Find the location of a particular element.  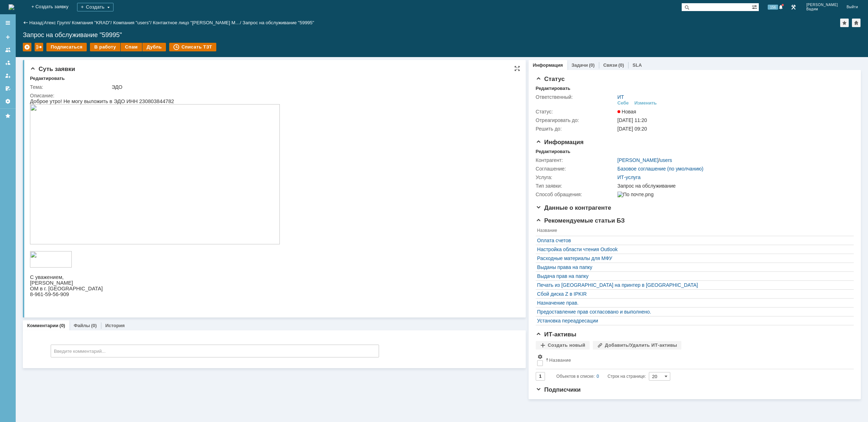

a: Установка переадресации is located at coordinates (693, 321).